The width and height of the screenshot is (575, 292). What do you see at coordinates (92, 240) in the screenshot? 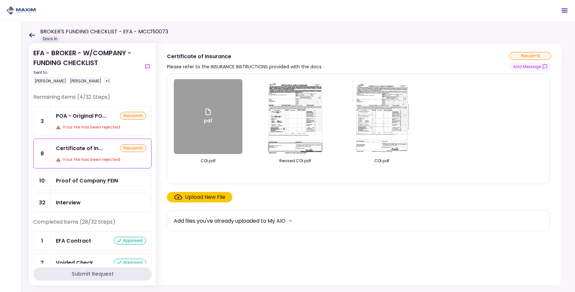
I see `a: 1EFA Contractapproved` at bounding box center [92, 240].